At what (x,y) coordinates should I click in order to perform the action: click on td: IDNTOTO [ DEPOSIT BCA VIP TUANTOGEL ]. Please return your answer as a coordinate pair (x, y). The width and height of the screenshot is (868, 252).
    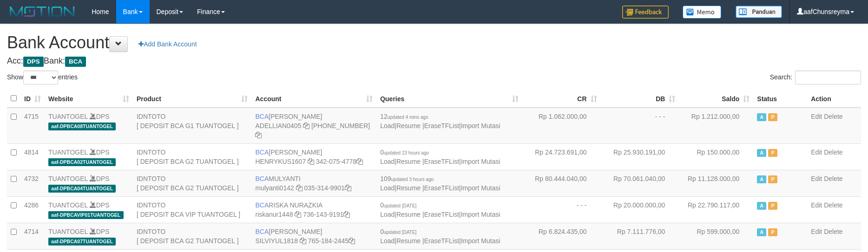
    Looking at the image, I should click on (192, 210).